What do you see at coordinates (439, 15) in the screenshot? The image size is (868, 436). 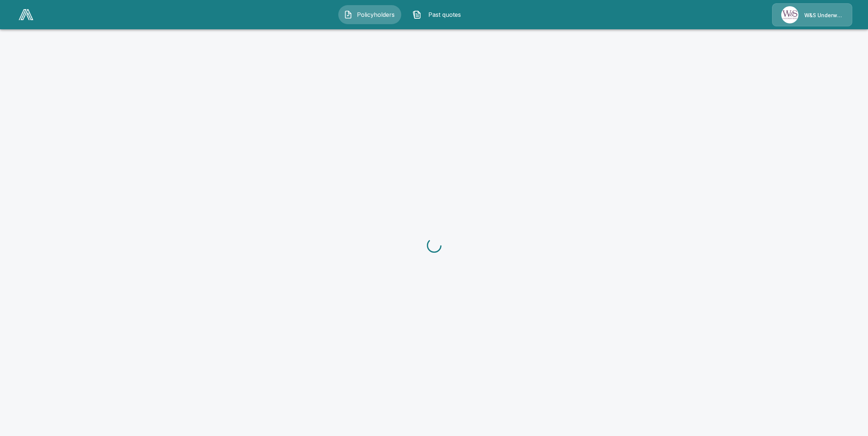 I see `a: Past quotes IconPast quotes` at bounding box center [439, 15].